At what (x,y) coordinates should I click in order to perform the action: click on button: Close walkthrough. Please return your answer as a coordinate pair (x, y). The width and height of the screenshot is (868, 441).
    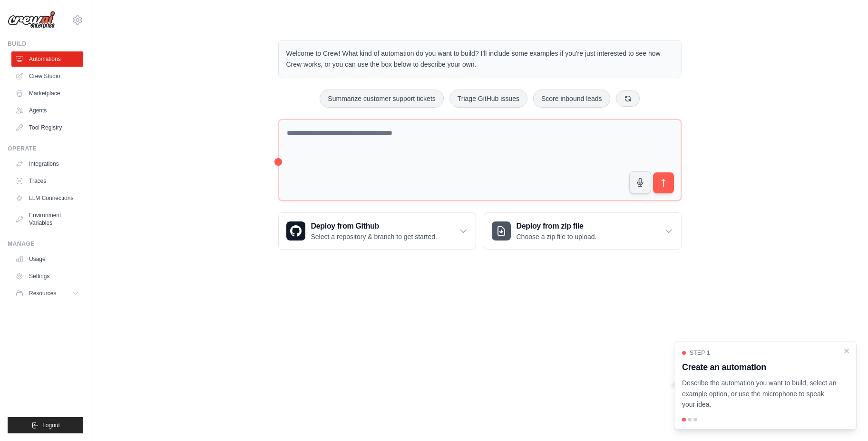
    Looking at the image, I should click on (846, 351).